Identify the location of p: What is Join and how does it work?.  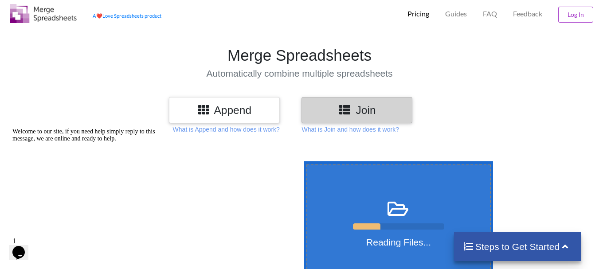
(350, 129).